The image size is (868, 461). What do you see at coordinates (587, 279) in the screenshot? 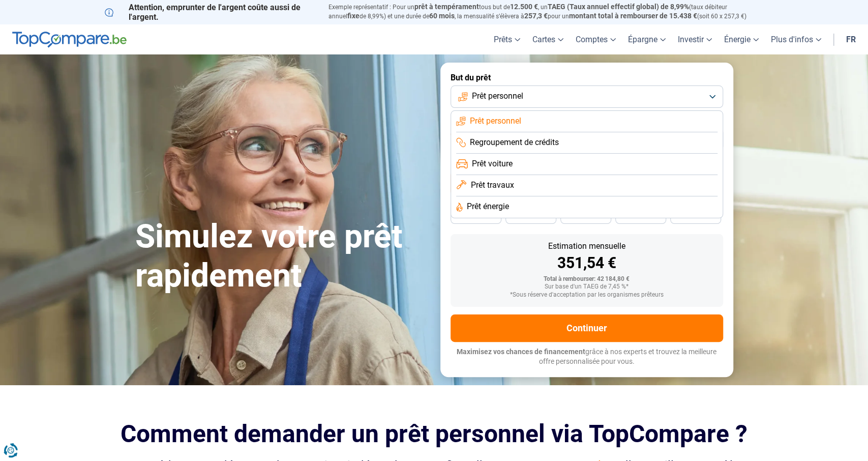
I see `div: Total à rembourser: 42 184,80 €` at bounding box center [587, 279].